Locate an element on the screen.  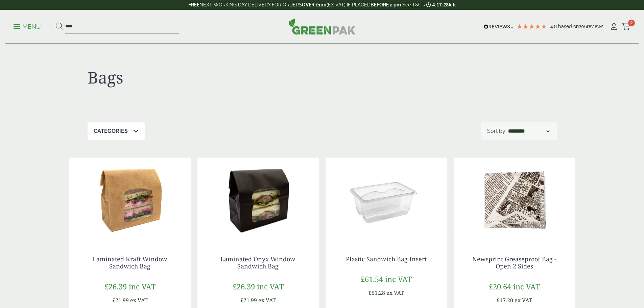
strong: FREE is located at coordinates (194, 5).